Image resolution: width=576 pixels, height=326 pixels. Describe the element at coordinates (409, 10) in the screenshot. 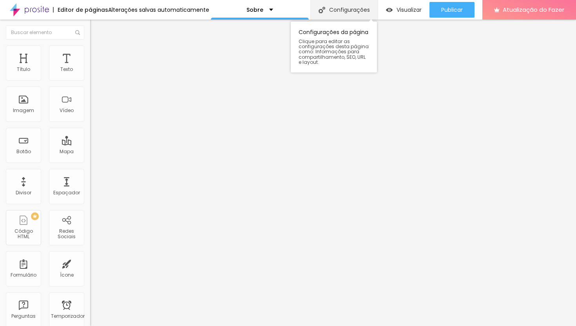

I see `font: Visualizar` at that location.